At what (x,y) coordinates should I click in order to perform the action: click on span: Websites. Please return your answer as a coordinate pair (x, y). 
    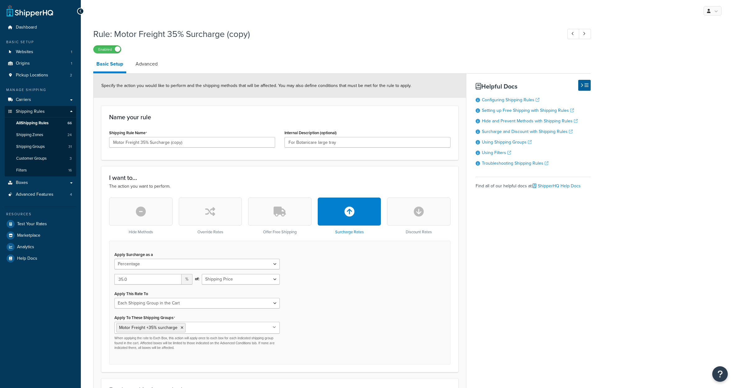
    Looking at the image, I should click on (25, 52).